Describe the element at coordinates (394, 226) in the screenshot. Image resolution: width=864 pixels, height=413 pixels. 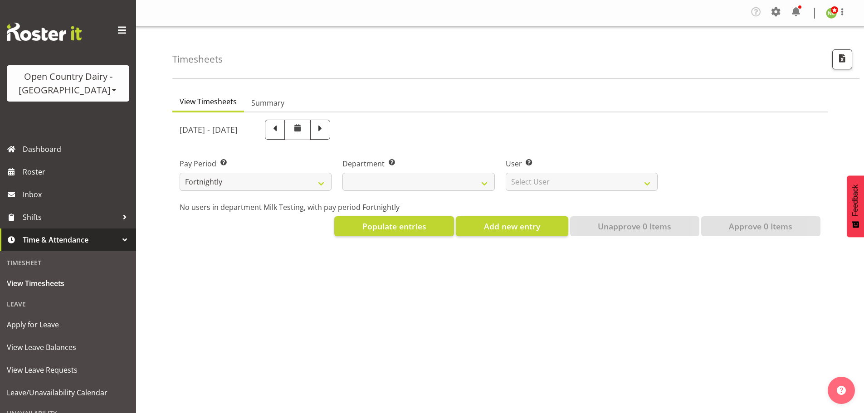
I see `span: Populate entries` at that location.